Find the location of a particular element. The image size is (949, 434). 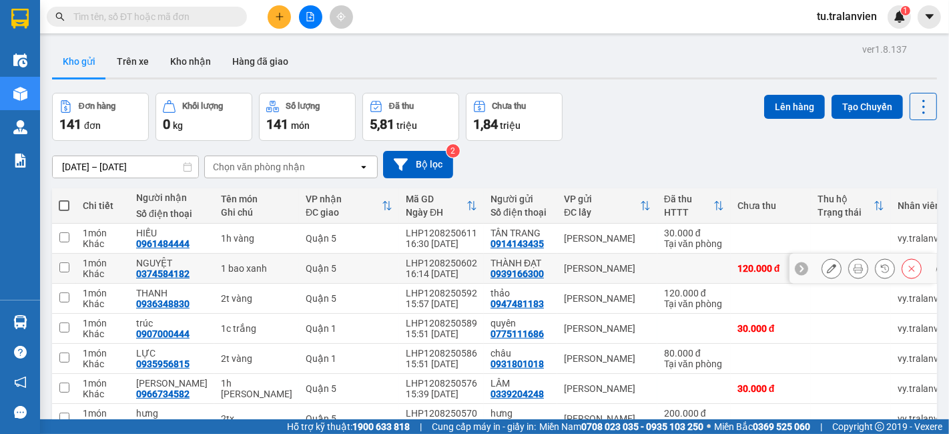

button: Kho gửi is located at coordinates (79, 61).